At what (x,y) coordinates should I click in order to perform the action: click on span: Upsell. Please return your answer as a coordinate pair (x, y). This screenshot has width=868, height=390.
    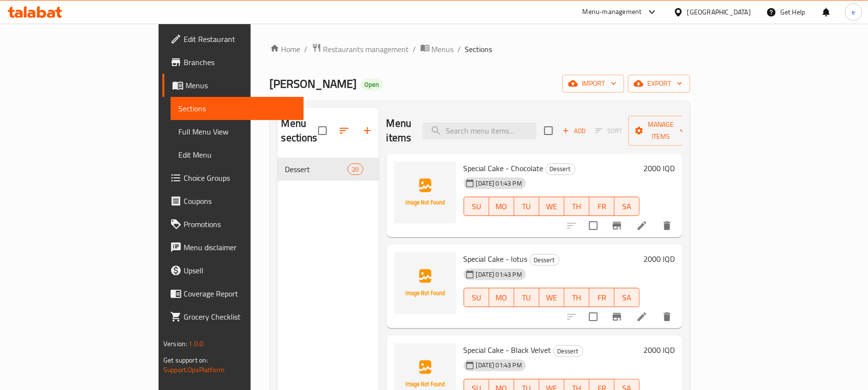
    Looking at the image, I should click on (240, 270).